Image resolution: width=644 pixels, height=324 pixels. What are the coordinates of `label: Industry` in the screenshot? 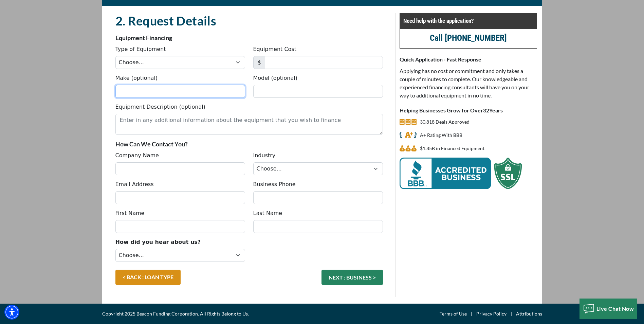 It's located at (264, 155).